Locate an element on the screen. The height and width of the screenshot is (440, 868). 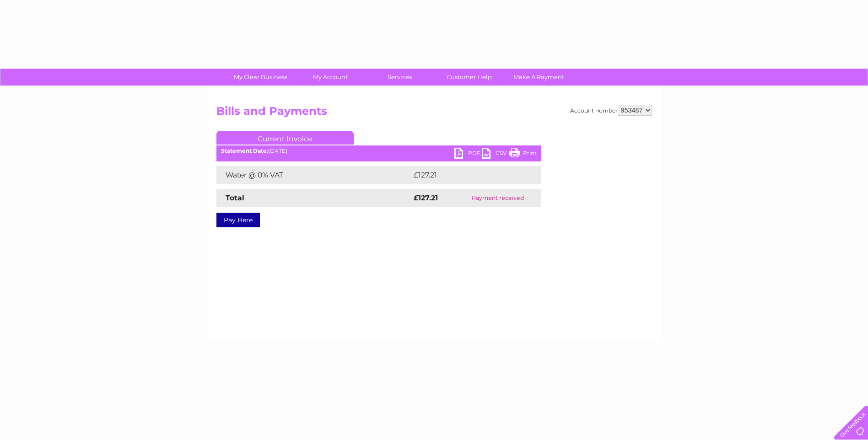
a: Current Invoice is located at coordinates (285, 138).